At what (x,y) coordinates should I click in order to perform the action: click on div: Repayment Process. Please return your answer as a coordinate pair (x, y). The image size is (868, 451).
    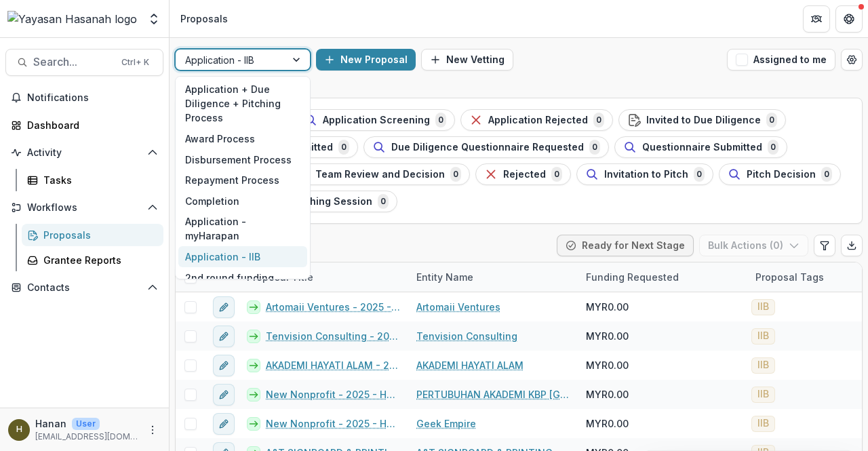
    Looking at the image, I should click on (243, 180).